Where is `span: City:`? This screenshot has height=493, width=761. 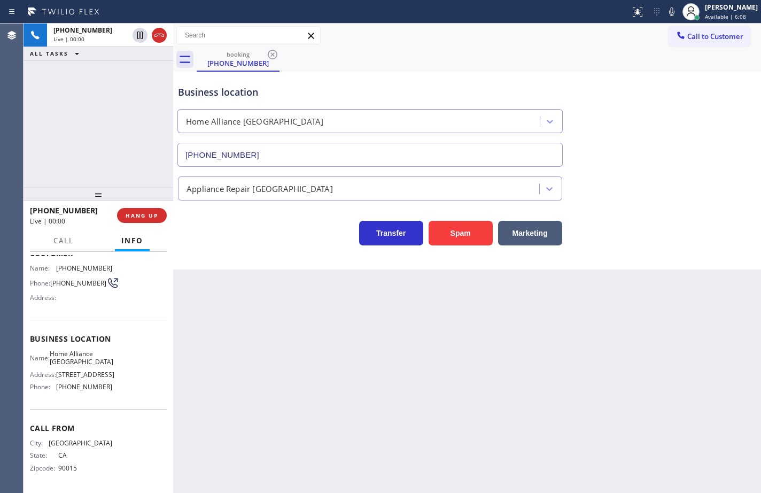
span: City: is located at coordinates (39, 443).